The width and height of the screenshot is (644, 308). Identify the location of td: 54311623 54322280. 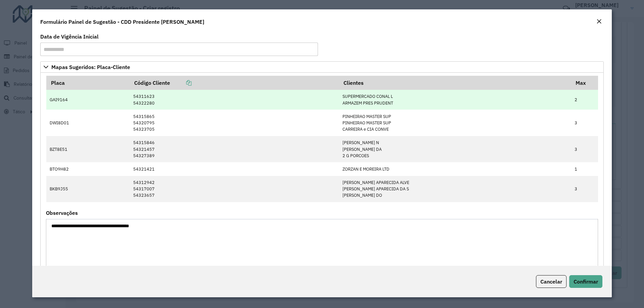
(234, 100).